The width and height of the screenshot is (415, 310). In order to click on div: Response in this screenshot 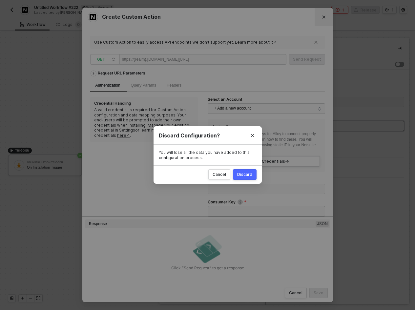, I will do `click(98, 224)`.